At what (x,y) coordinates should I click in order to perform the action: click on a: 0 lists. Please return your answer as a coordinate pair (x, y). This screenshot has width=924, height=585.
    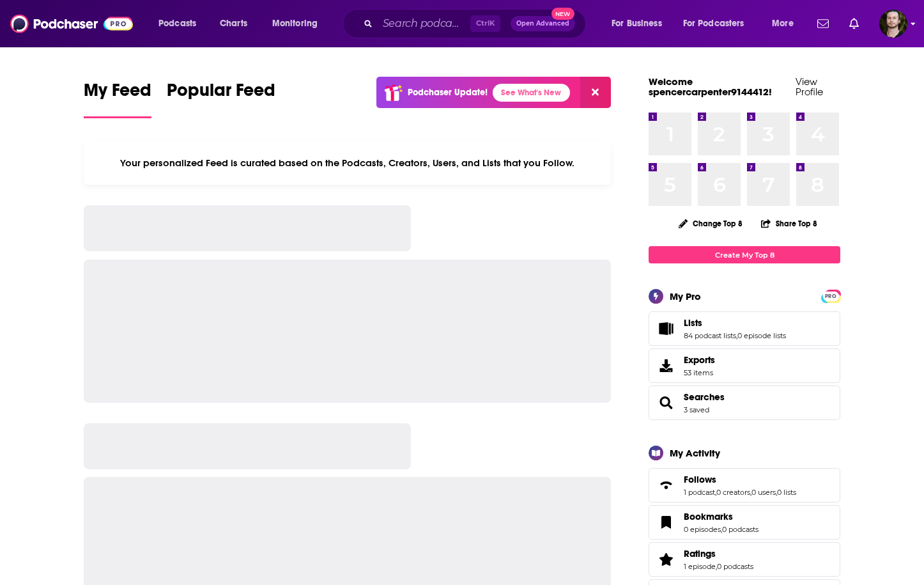
    Looking at the image, I should click on (787, 492).